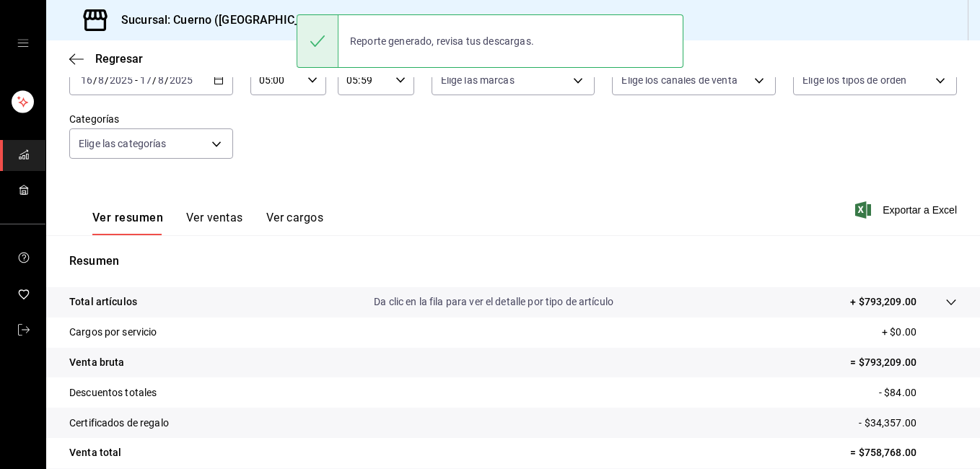 Image resolution: width=980 pixels, height=469 pixels. What do you see at coordinates (123, 143) in the screenshot?
I see `span: Elige las categorías` at bounding box center [123, 143].